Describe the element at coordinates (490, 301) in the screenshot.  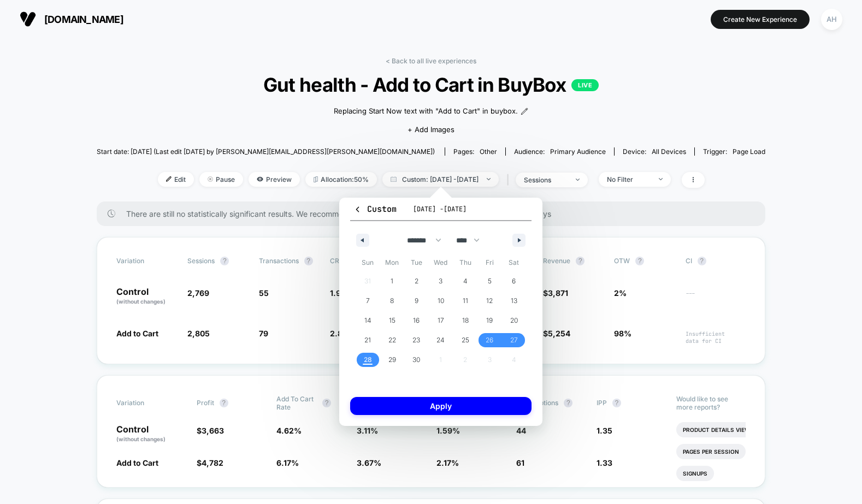
I see `span: 12` at that location.